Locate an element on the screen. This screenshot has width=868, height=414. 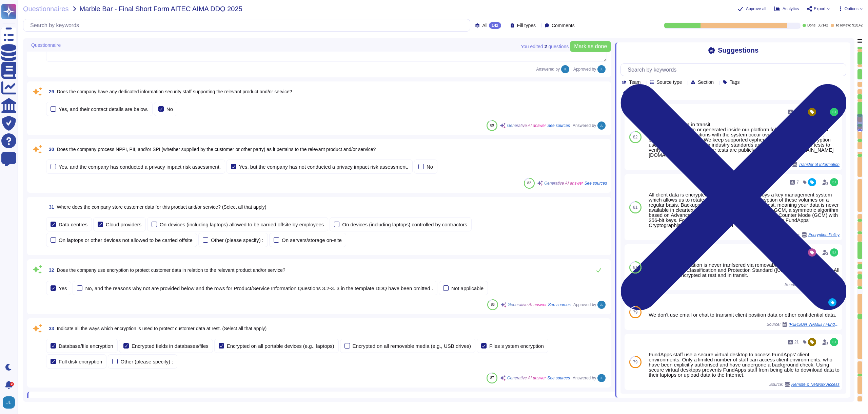
span: 86 is located at coordinates (493, 304).